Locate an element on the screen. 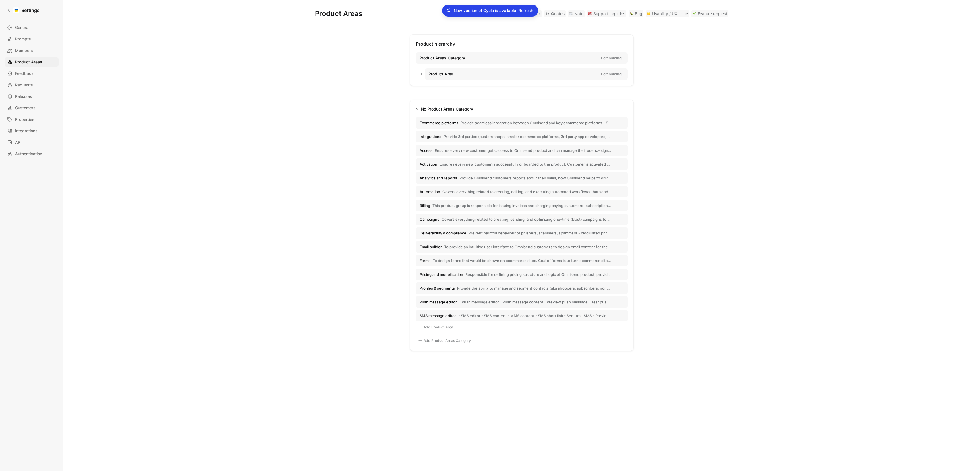  h1: Settings is located at coordinates (31, 10).